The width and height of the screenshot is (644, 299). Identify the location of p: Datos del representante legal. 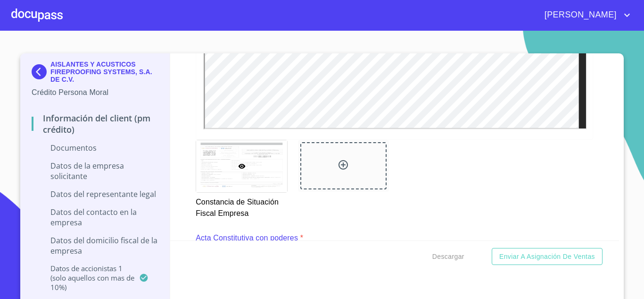
(94, 194).